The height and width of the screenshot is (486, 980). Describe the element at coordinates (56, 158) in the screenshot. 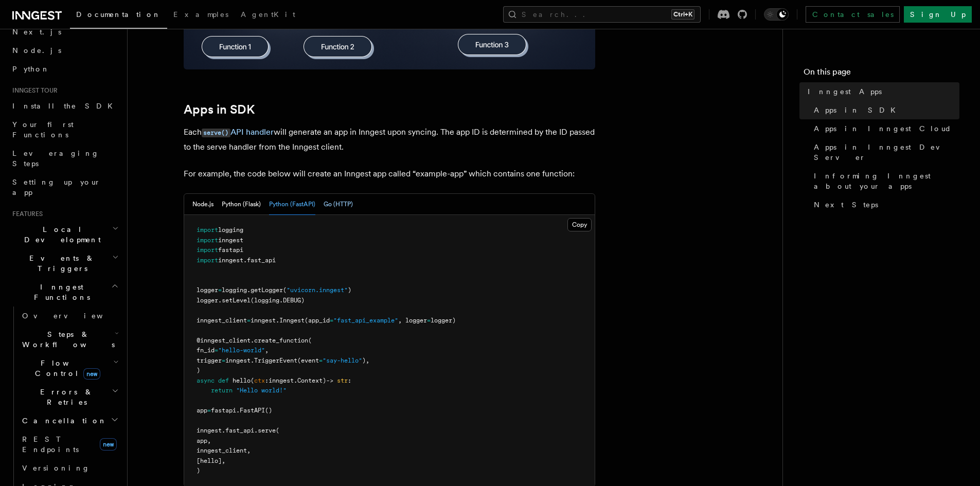

I see `span: Leveraging Steps` at that location.